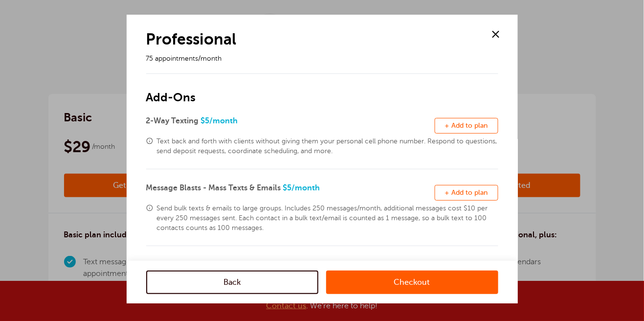  What do you see at coordinates (328, 219) in the screenshot?
I see `span: Send bulk texts & emails to large groups. Includes 250 messages/month, additional messages cost $...` at bounding box center [328, 219].